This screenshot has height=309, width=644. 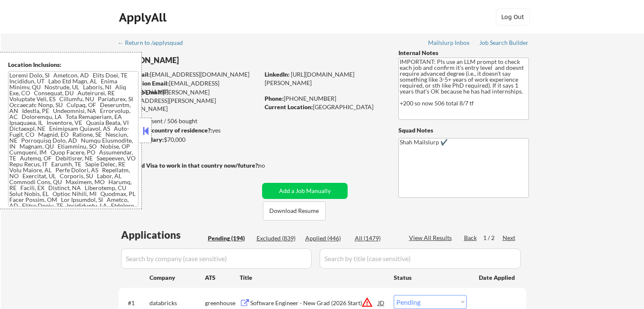 What do you see at coordinates (274, 98) in the screenshot?
I see `strong: Phone:` at bounding box center [274, 98].